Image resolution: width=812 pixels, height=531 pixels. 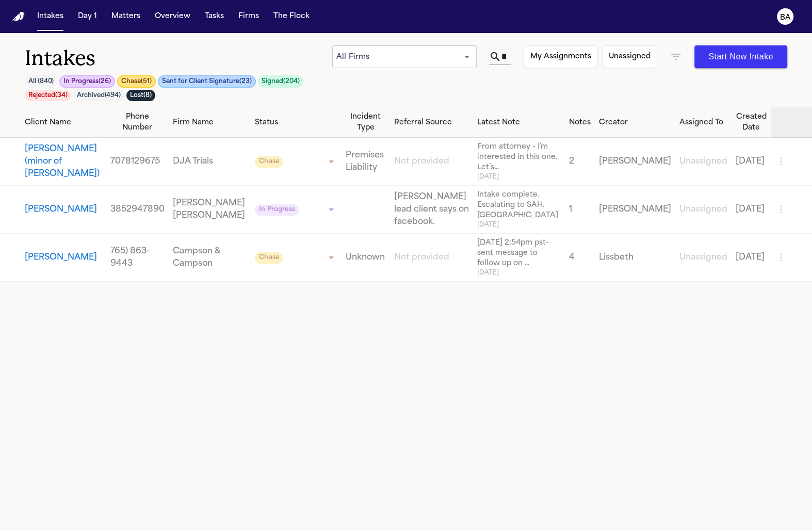 I want to click on button: Firms, so click(x=249, y=17).